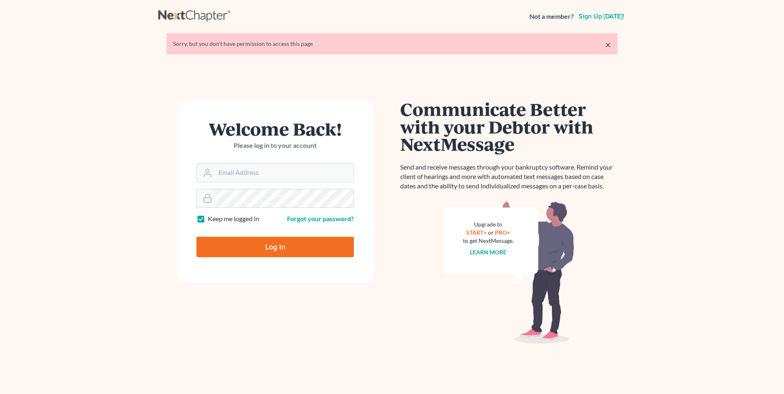 This screenshot has width=784, height=394. Describe the element at coordinates (275, 146) in the screenshot. I see `p: Please log in to your account` at that location.